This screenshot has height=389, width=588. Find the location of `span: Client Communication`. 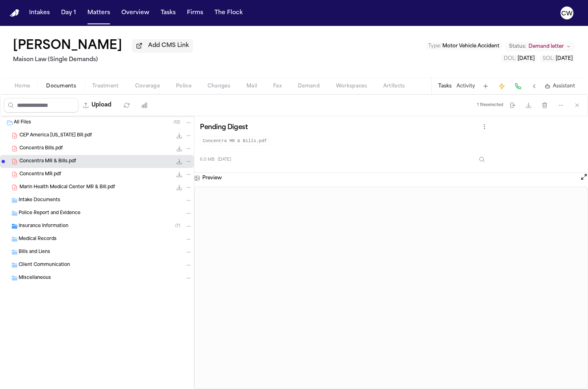

span: Client Communication is located at coordinates (44, 265).